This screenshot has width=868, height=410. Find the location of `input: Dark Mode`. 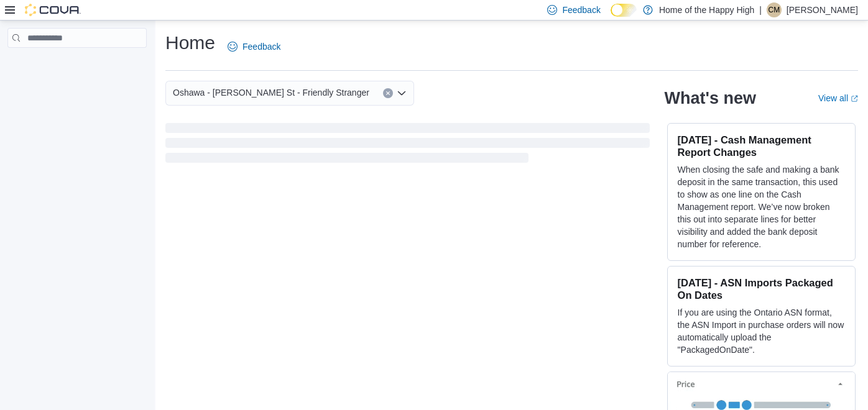

input: Dark Mode is located at coordinates (623, 10).